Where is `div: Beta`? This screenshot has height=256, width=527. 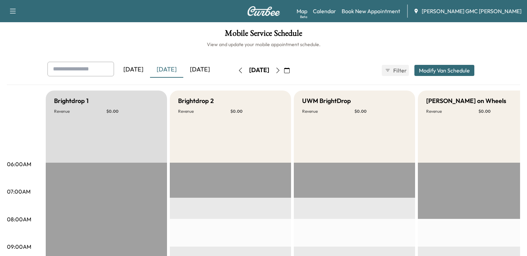 div: Beta is located at coordinates (303, 17).